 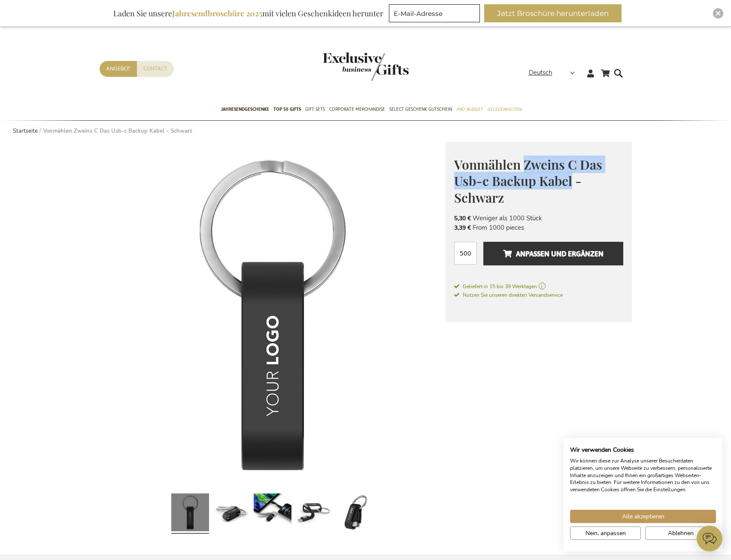 I want to click on span: Pro Budget, so click(x=470, y=109).